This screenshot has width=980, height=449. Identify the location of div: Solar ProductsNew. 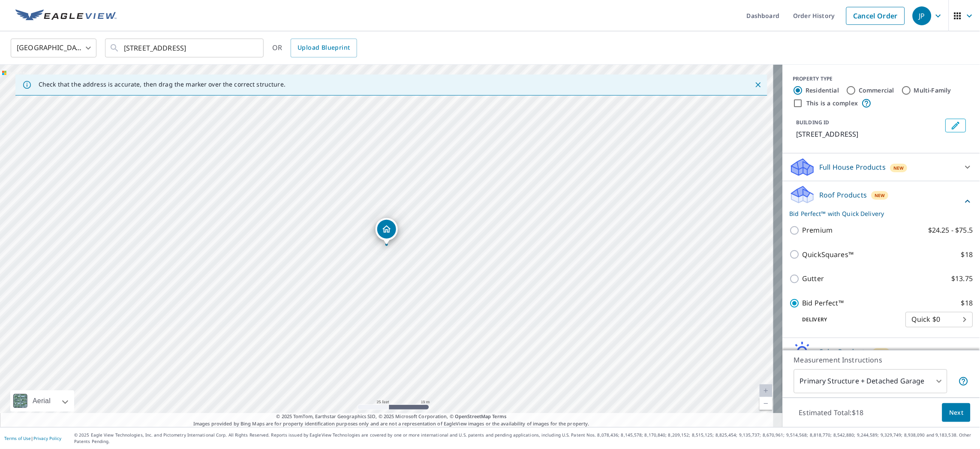
(881, 352).